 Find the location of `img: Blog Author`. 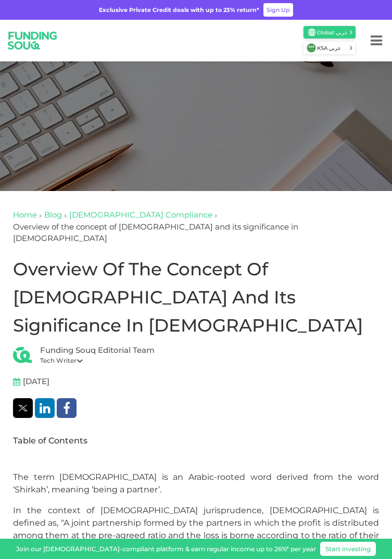

img: Blog Author is located at coordinates (23, 355).